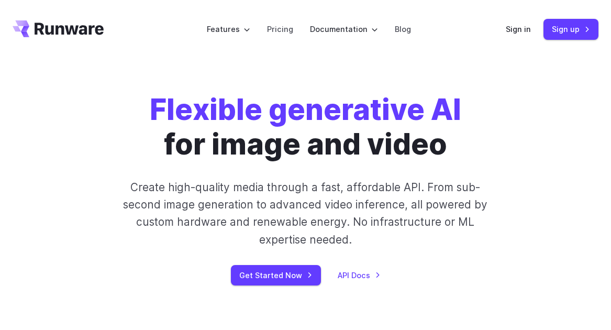 This screenshot has height=330, width=611. I want to click on label: Features, so click(228, 29).